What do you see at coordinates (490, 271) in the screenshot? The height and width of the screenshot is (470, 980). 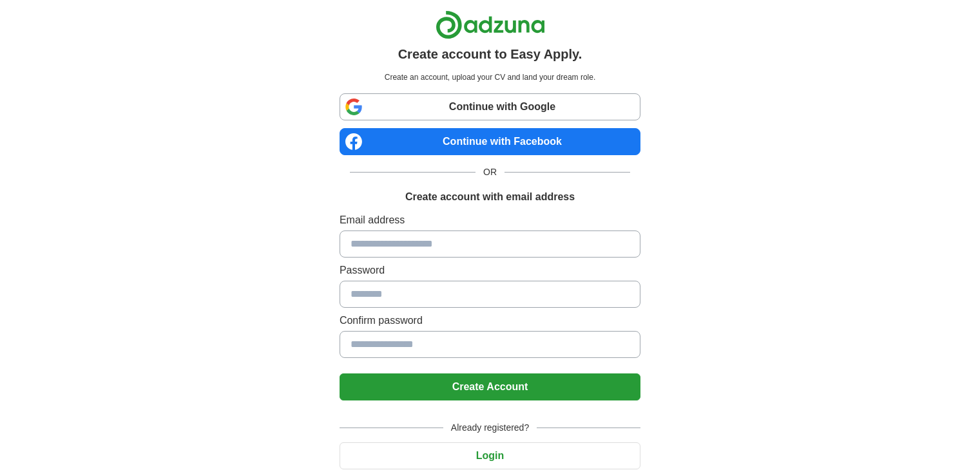 I see `label: Password` at bounding box center [490, 271].